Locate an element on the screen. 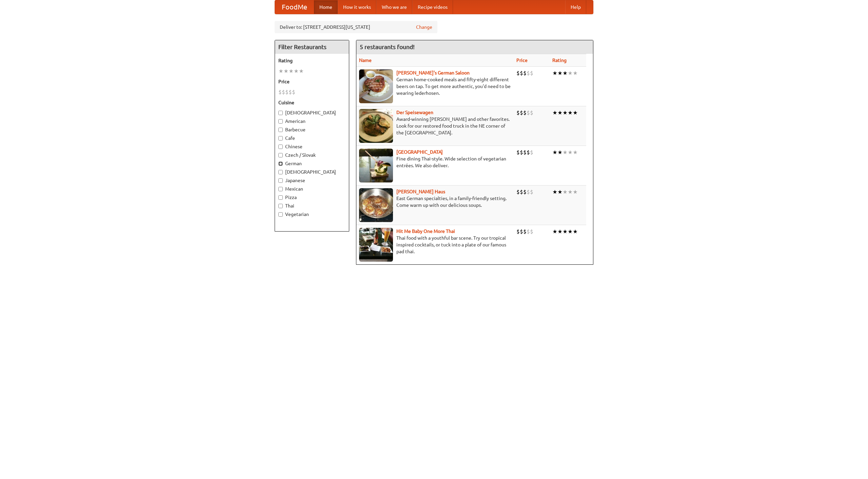 This screenshot has height=479, width=868. label: Pizza is located at coordinates (312, 197).